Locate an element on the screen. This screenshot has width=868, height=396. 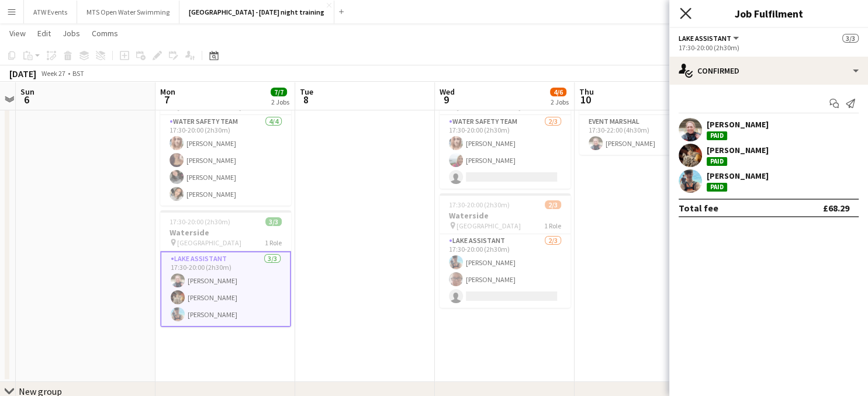
span: Comms is located at coordinates (105, 33).